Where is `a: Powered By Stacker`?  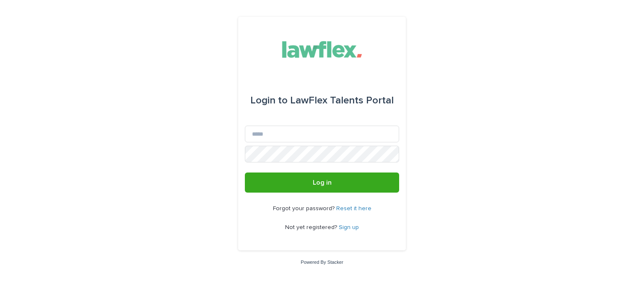
a: Powered By Stacker is located at coordinates (322, 263).